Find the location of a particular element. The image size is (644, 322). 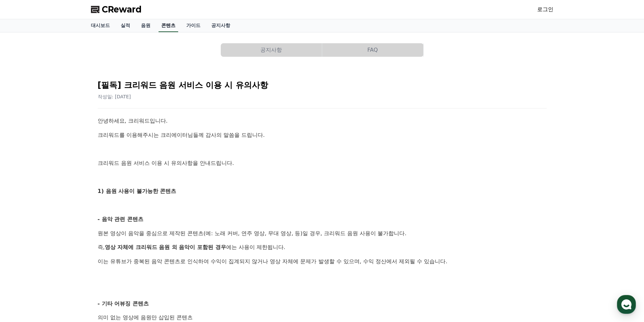

strong: - 음악 관련 콘텐츠 is located at coordinates (120, 219).